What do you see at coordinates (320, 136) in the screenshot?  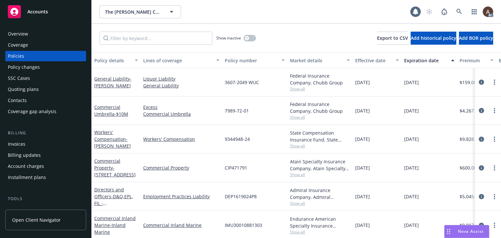 I see `div: State Compensation Insurance Fund, State Compensation Insurance Fund (SCIF)` at bounding box center [320, 136].